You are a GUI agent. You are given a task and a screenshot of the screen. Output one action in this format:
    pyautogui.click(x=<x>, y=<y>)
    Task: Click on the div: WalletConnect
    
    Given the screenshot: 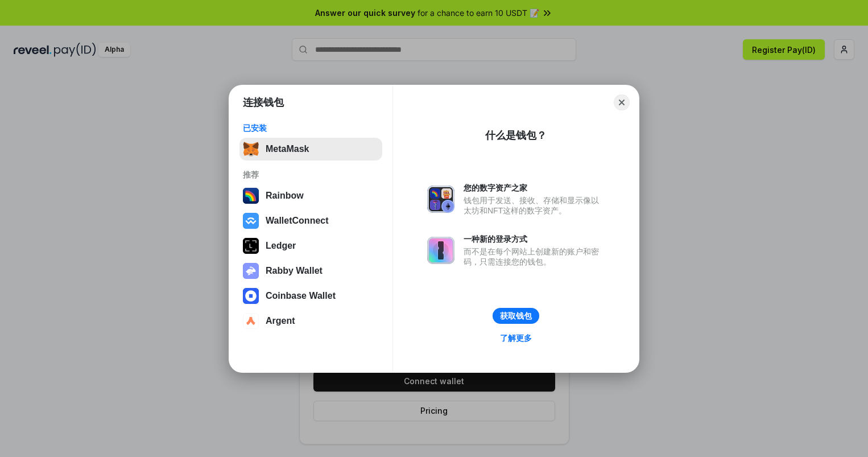 What is the action you would take?
    pyautogui.click(x=297, y=221)
    